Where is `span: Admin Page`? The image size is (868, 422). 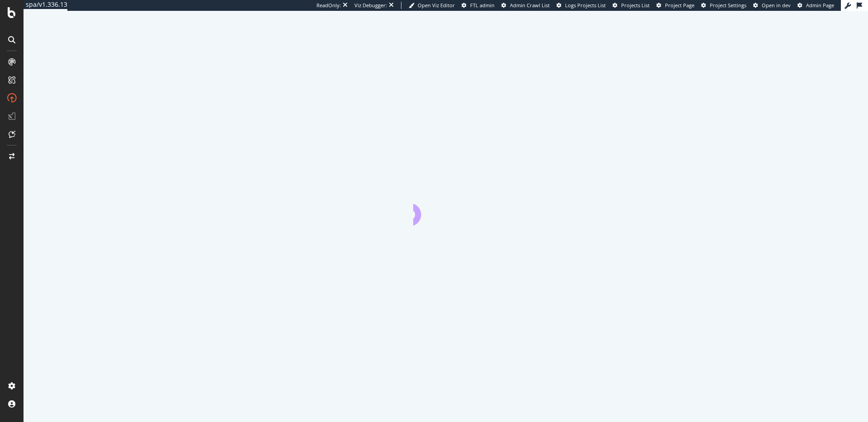 span: Admin Page is located at coordinates (820, 5).